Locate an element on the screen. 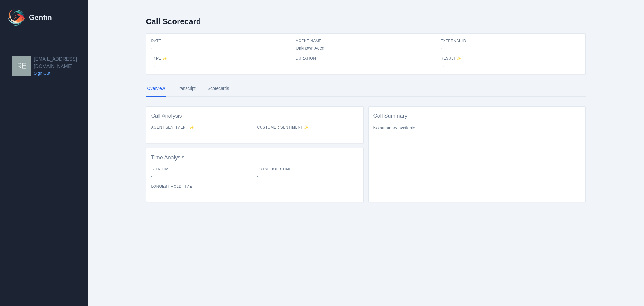 This screenshot has width=644, height=306. span: Type ✨ is located at coordinates (221, 58).